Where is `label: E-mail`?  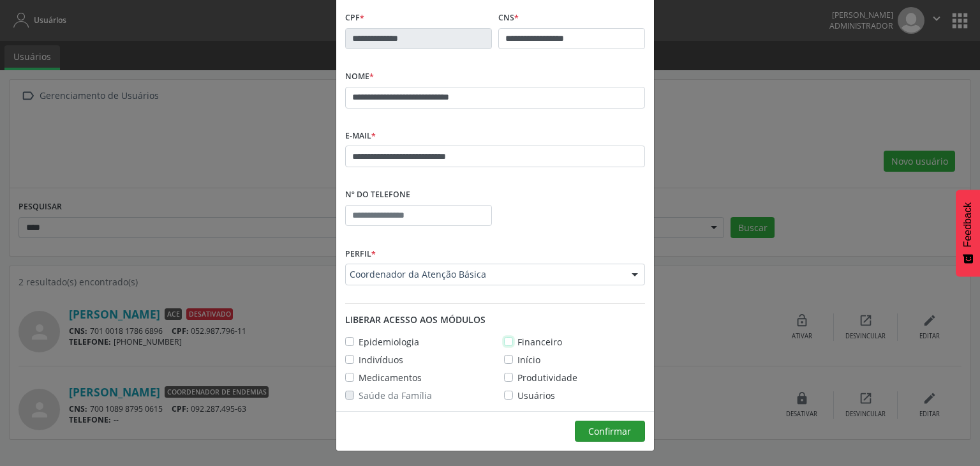
label: E-mail is located at coordinates (360, 136).